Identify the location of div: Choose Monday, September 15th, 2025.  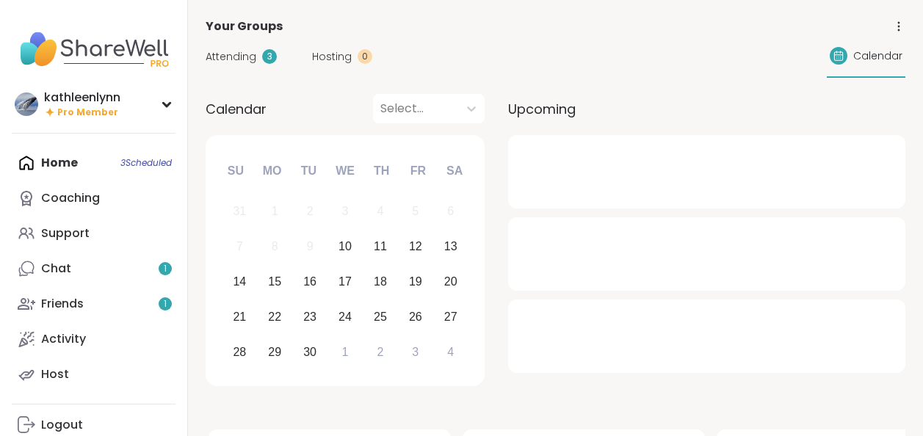
(275, 282).